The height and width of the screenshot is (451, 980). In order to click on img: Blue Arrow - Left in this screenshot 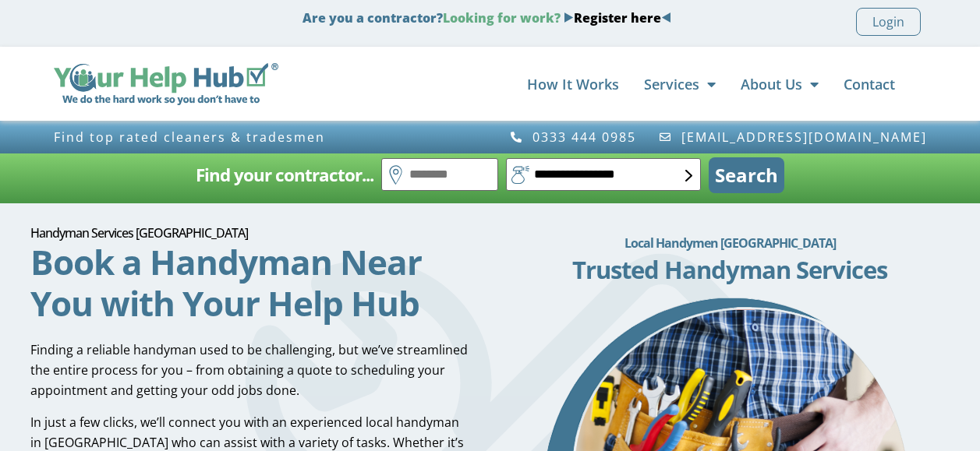, I will do `click(666, 17)`.